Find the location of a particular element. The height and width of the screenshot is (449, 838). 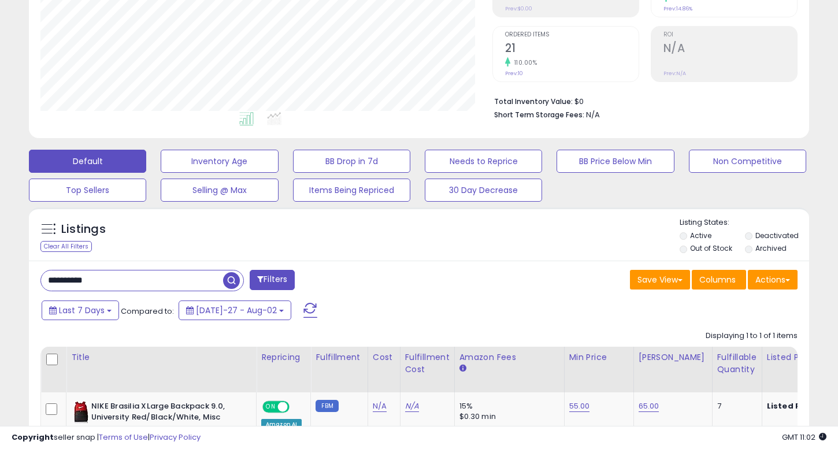

button: Selling @ Max is located at coordinates (219, 190).